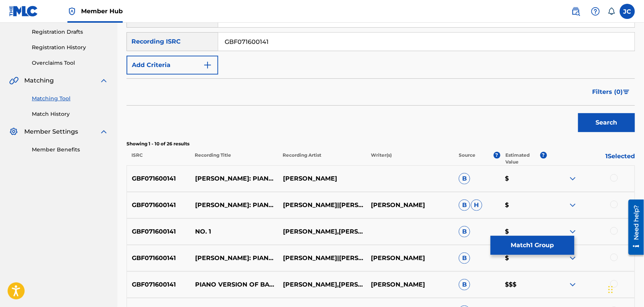  Describe the element at coordinates (523, 158) in the screenshot. I see `p: Estimated Value` at that location.